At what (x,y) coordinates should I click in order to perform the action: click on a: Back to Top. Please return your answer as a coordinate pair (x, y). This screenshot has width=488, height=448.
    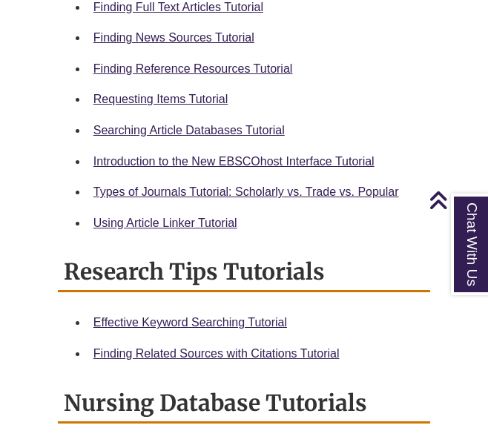
    Looking at the image, I should click on (456, 199).